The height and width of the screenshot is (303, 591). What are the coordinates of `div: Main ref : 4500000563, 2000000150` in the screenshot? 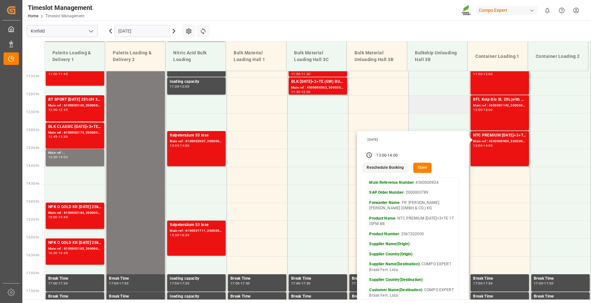 It's located at (318, 88).